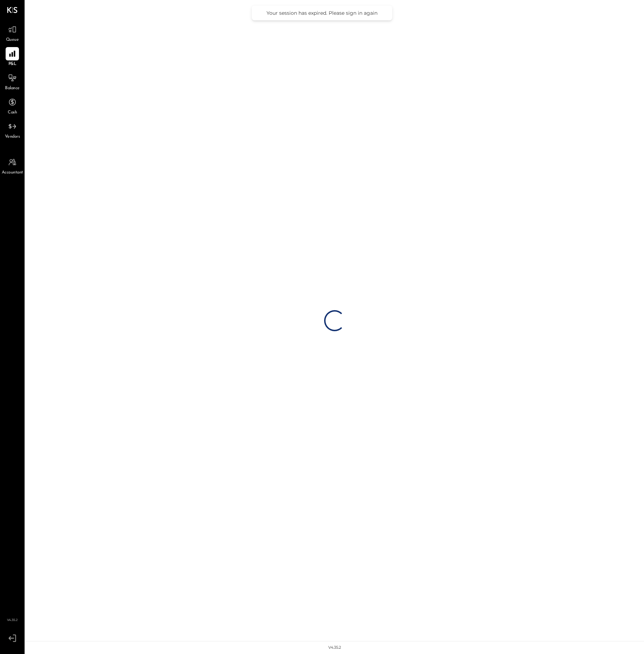 Image resolution: width=644 pixels, height=654 pixels. I want to click on a: Accountant, so click(12, 166).